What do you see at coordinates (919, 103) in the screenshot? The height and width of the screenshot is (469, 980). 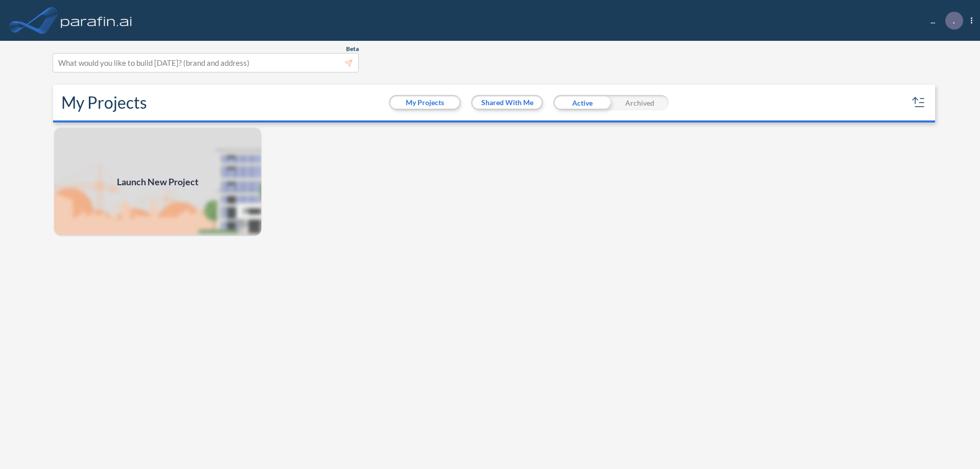 I see `button: sort` at bounding box center [919, 103].